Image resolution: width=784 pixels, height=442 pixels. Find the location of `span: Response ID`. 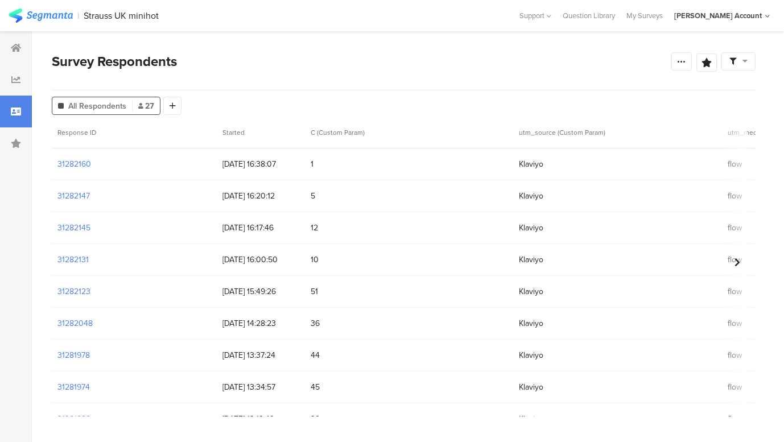

span: Response ID is located at coordinates (77, 133).